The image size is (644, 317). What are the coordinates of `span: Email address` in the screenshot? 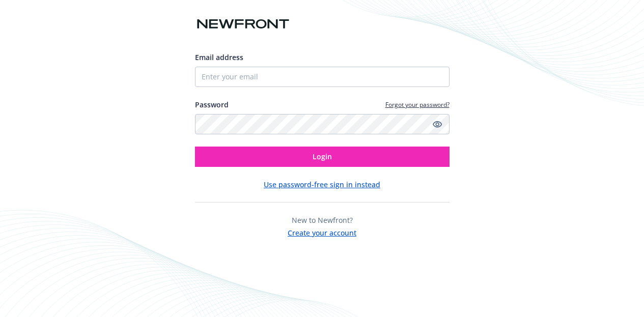 It's located at (219, 57).